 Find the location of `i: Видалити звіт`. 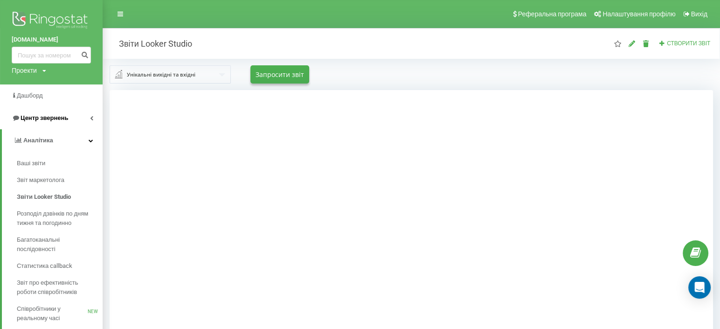

i: Видалити звіт is located at coordinates (646, 43).